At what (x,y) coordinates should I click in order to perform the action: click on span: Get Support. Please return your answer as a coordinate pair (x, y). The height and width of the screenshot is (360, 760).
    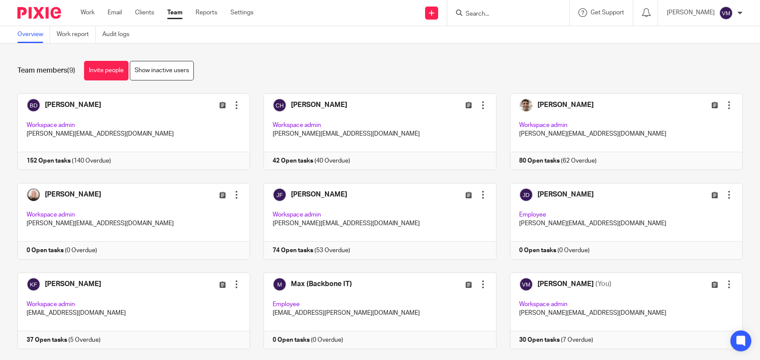
    Looking at the image, I should click on (607, 13).